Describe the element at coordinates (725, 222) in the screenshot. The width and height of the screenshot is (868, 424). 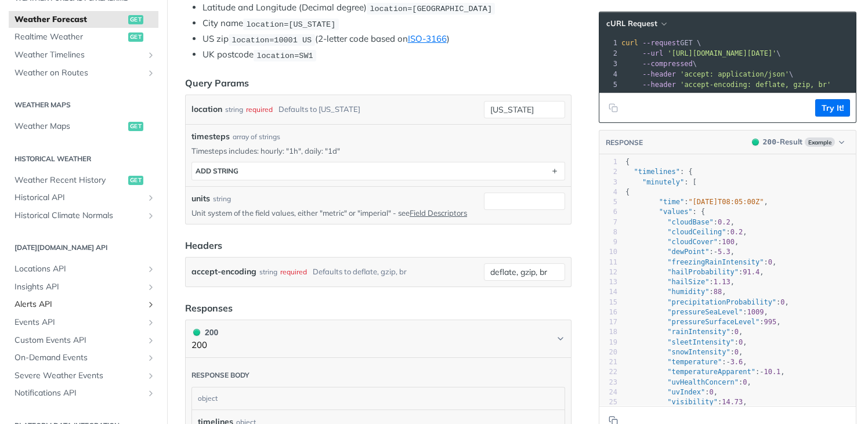
I see `span: 0.2` at that location.